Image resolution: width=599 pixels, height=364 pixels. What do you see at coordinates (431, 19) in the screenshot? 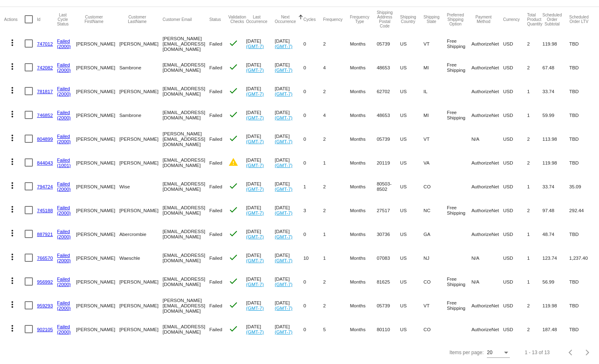
I see `button: Change sorting for ShippingState` at bounding box center [431, 19].